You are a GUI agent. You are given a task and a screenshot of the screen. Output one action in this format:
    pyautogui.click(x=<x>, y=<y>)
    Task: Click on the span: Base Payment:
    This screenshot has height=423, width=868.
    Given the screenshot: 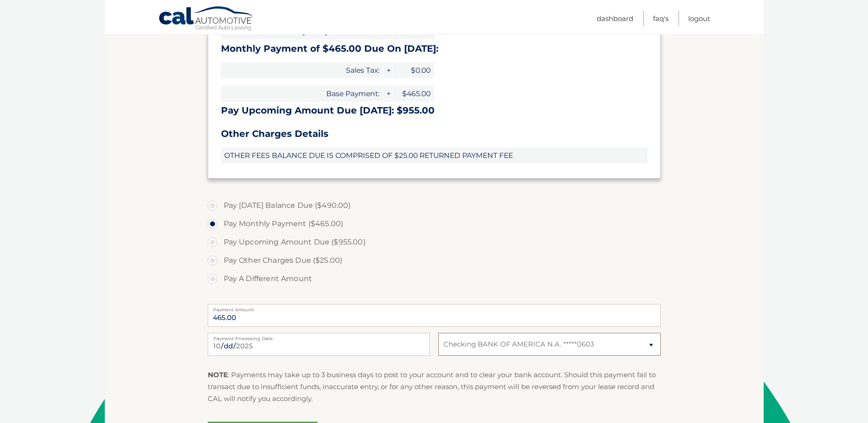 What is the action you would take?
    pyautogui.click(x=302, y=93)
    